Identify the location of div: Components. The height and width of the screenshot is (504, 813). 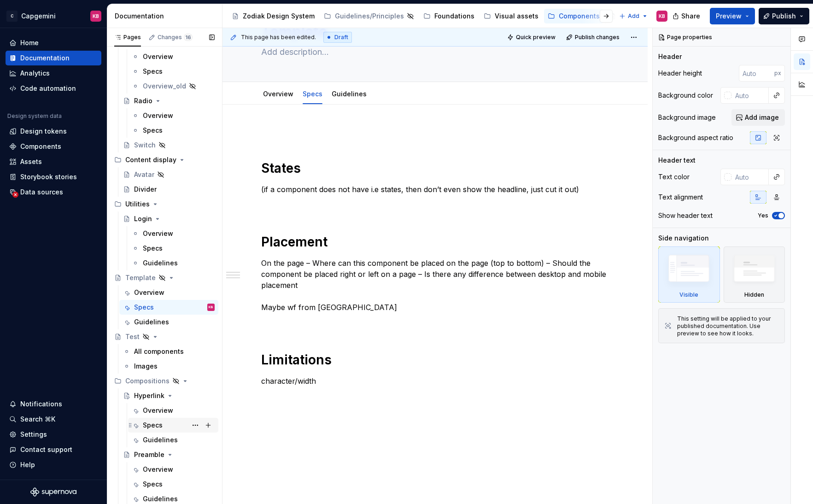
(579, 16).